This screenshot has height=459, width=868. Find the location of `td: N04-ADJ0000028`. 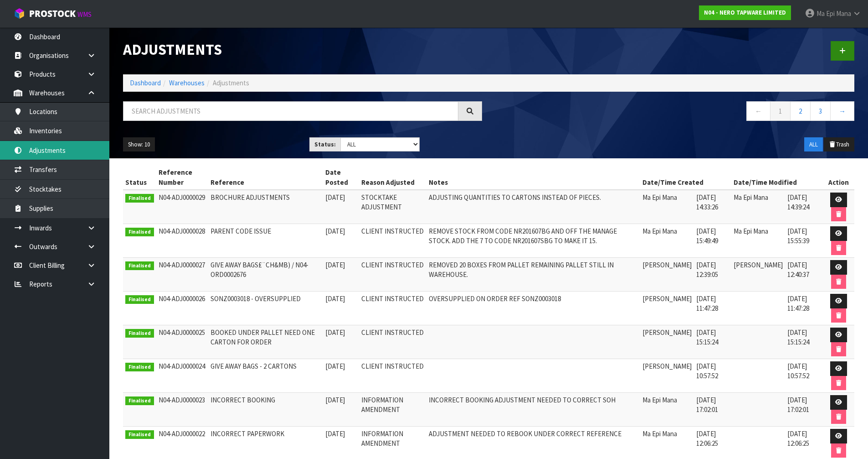

td: N04-ADJ0000028 is located at coordinates (182, 241).